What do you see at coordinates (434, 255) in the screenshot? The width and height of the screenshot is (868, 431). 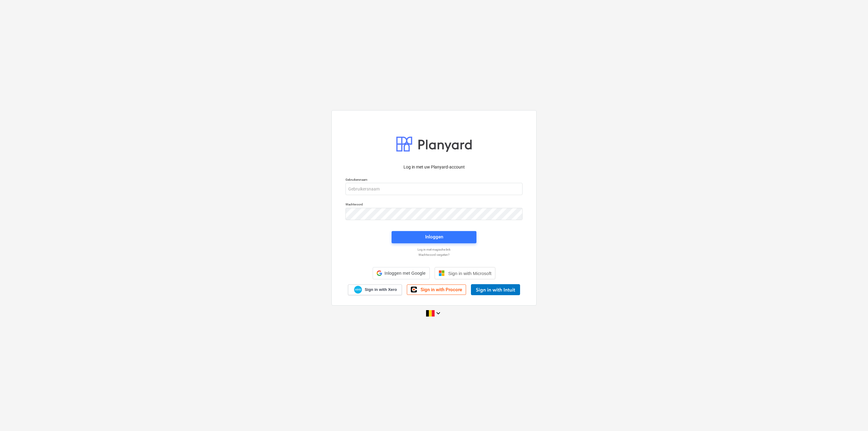 I see `a: Wachtwoord vergeten?` at bounding box center [434, 255].